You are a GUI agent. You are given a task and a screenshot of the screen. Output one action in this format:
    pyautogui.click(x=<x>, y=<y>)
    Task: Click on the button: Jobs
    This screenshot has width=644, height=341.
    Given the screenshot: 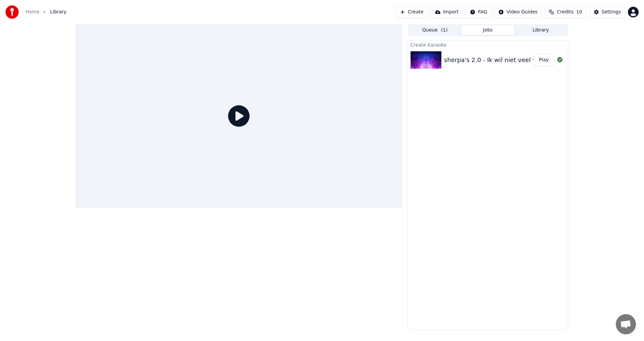 What is the action you would take?
    pyautogui.click(x=488, y=30)
    